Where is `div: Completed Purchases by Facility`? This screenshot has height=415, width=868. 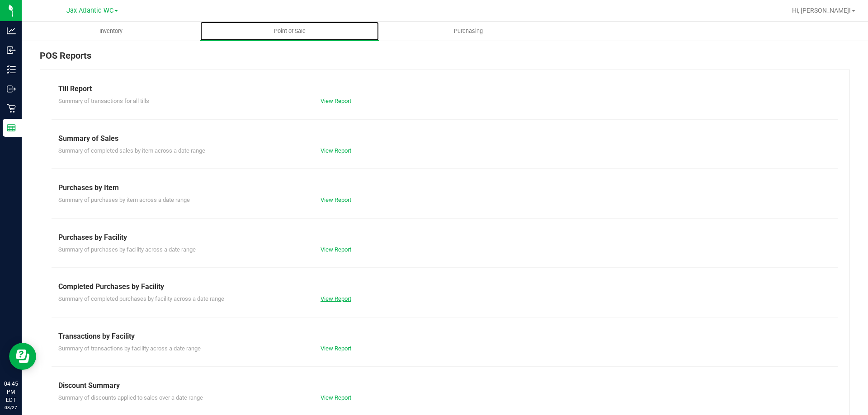 div: Completed Purchases by Facility is located at coordinates (445, 287).